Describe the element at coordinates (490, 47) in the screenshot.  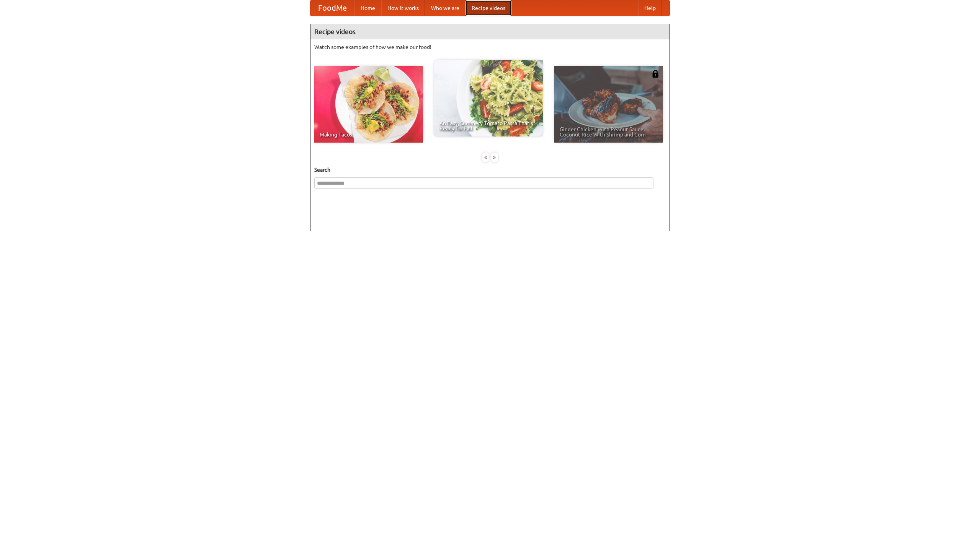
I see `p: Watch some examples of how we make our food!` at that location.